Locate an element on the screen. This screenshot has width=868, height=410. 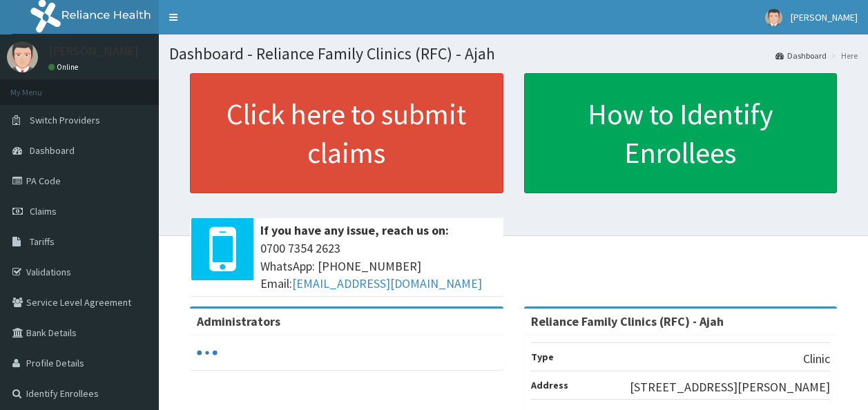
b: Type is located at coordinates (542, 357).